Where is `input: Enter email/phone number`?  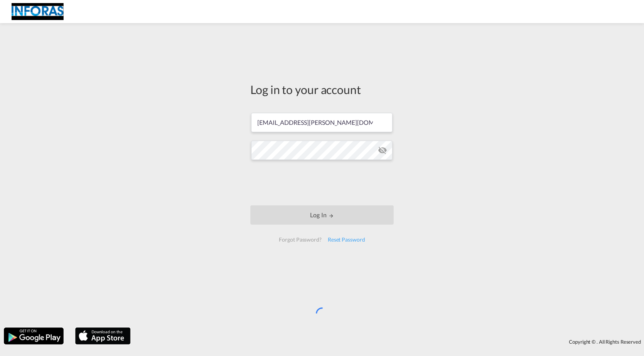 input: Enter email/phone number is located at coordinates (321, 122).